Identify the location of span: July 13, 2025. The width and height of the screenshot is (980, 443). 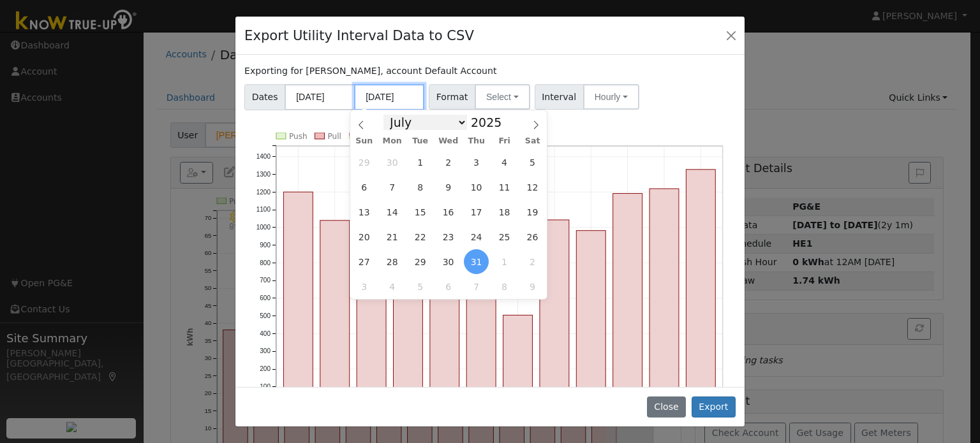
(363, 212).